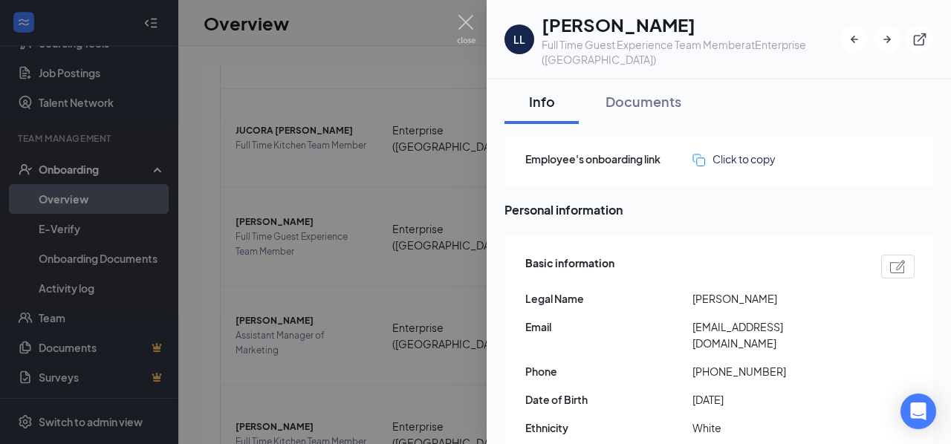 This screenshot has width=951, height=444. What do you see at coordinates (854, 39) in the screenshot?
I see `svg: ArrowLeftNew` at bounding box center [854, 39].